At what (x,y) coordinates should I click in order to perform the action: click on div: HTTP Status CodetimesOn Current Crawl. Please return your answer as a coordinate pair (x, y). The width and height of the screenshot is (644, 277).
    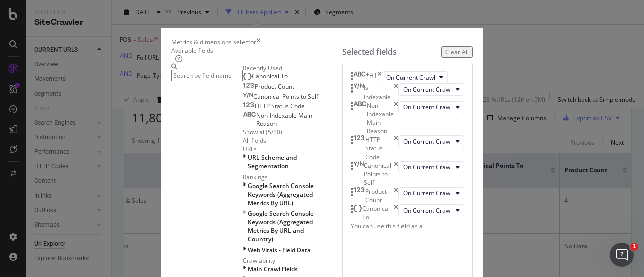
    Looking at the image, I should click on (407, 148).